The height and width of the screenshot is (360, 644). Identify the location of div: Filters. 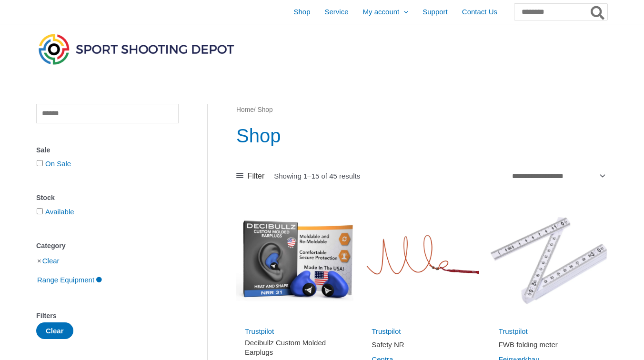
(107, 315).